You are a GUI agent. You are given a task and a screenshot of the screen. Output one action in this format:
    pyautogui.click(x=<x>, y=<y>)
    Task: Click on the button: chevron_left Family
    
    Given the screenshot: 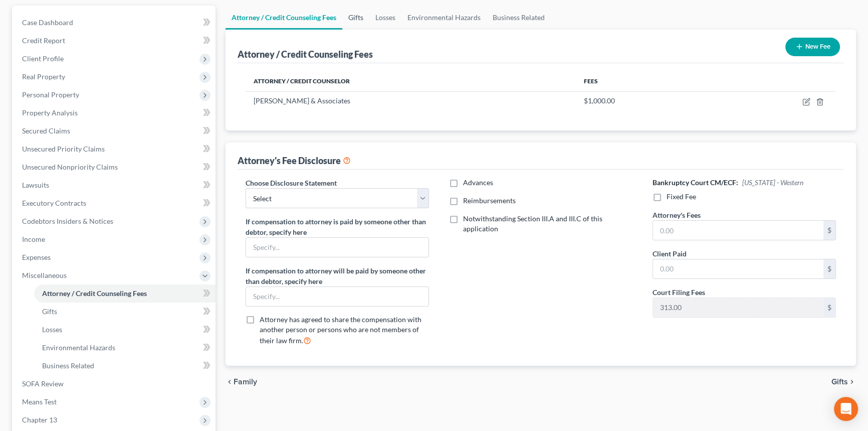 What is the action you would take?
    pyautogui.click(x=241, y=382)
    